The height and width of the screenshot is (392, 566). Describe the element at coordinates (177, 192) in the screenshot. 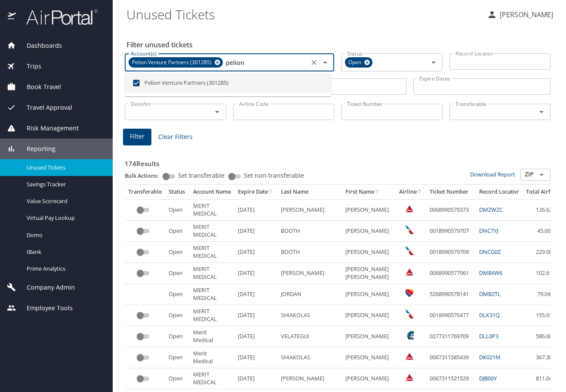

I see `th: Status` at that location.